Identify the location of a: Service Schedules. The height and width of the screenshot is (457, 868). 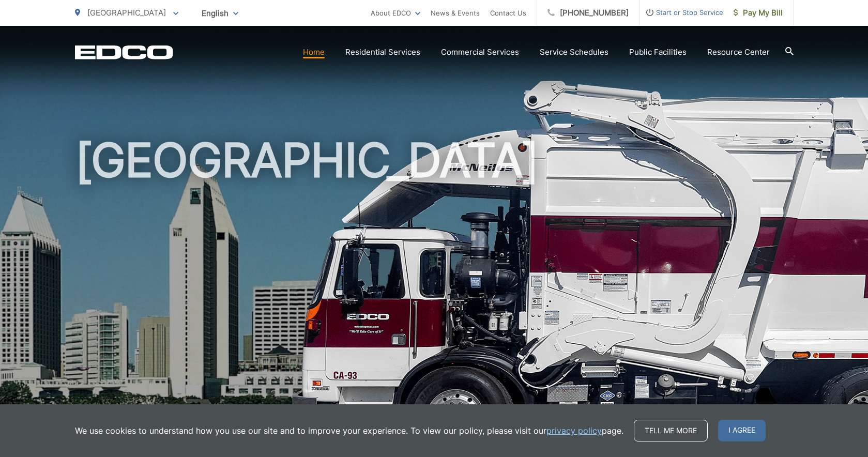
(574, 53).